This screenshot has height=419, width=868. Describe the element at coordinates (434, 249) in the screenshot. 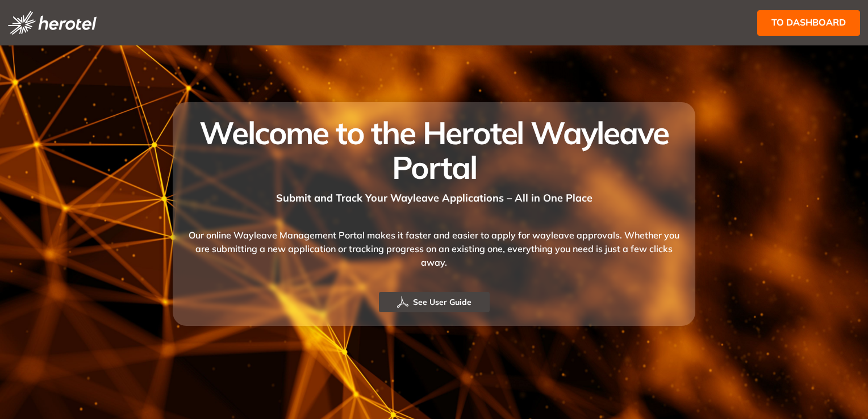

I see `div: Our online Wayleave Management Portal makes it faster and easier to apply for wayleave approvals....` at that location.